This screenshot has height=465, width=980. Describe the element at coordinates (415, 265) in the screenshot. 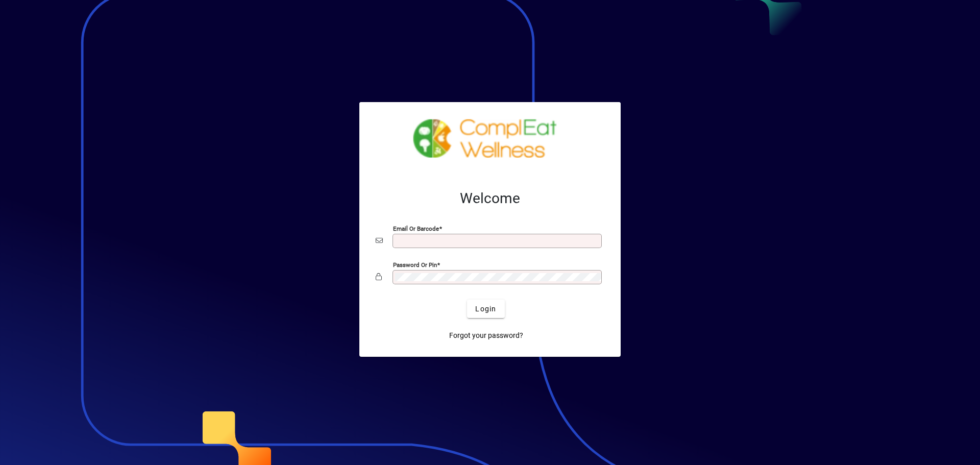

I see `mat-label: Password or Pin` at that location.